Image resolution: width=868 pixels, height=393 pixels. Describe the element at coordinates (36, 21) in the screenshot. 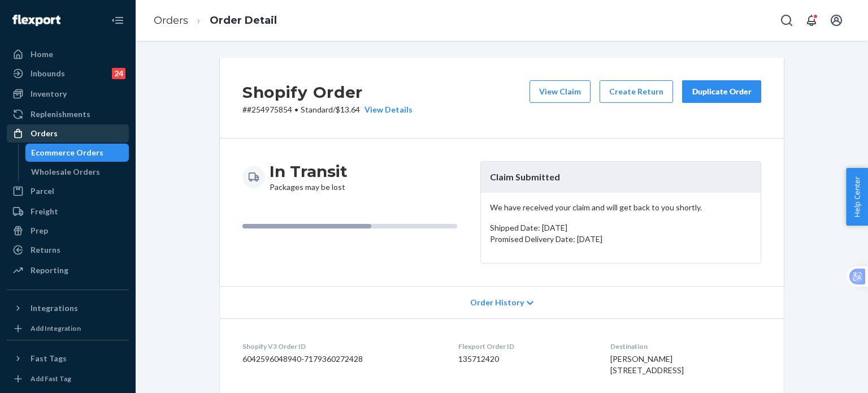

I see `img: Flexport logo` at that location.